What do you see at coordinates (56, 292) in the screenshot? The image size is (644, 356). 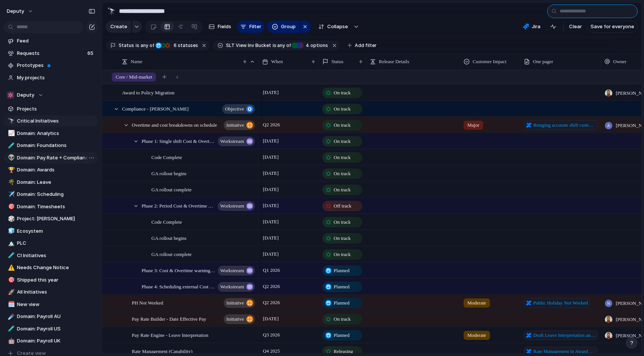 I see `span: All Initiatives` at bounding box center [56, 292].